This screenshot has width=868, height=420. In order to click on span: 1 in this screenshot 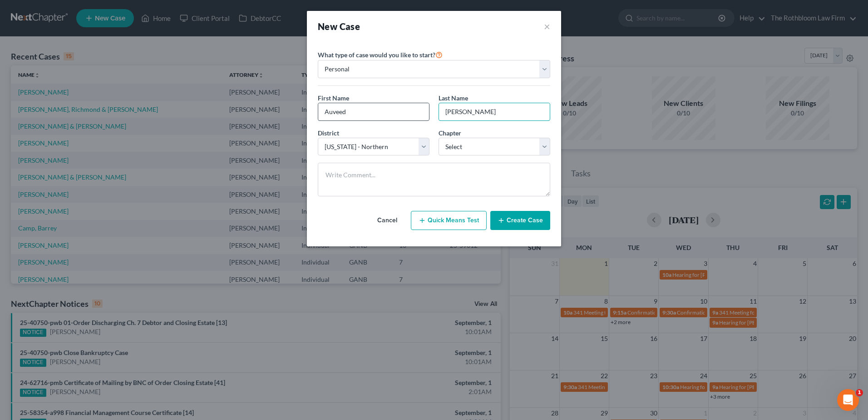, I will do `click(859, 392)`.